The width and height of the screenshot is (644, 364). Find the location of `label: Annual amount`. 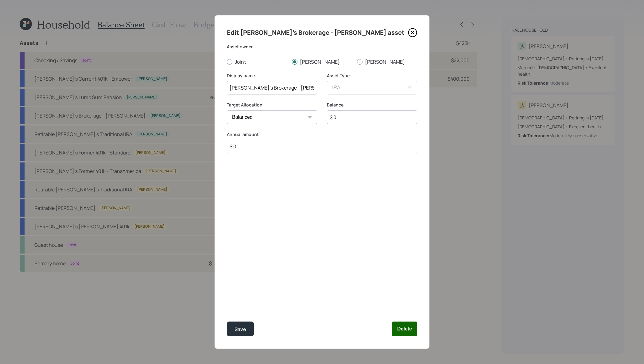

label: Annual amount is located at coordinates (322, 134).